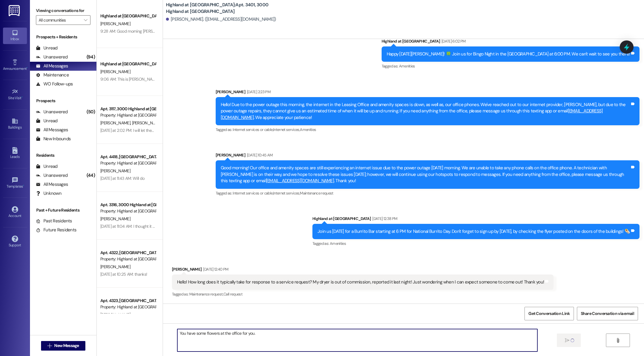 This screenshot has height=356, width=644. I want to click on div: New Inbounds, so click(53, 139).